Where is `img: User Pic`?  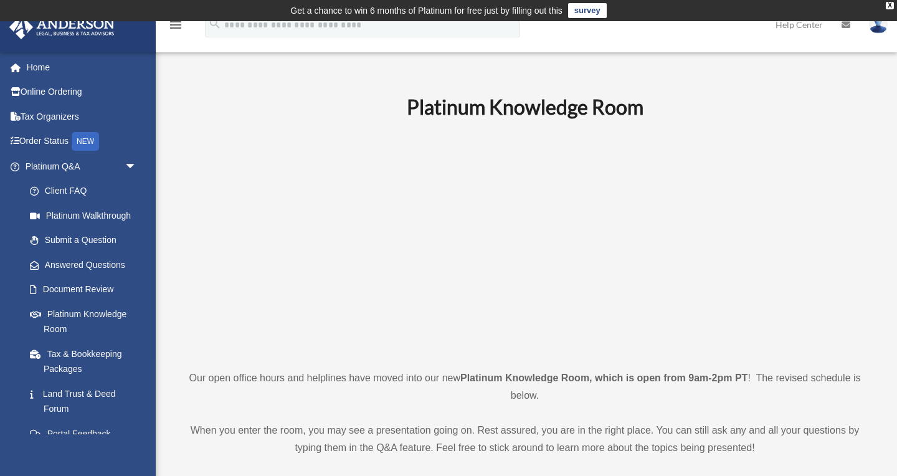 img: User Pic is located at coordinates (878, 24).